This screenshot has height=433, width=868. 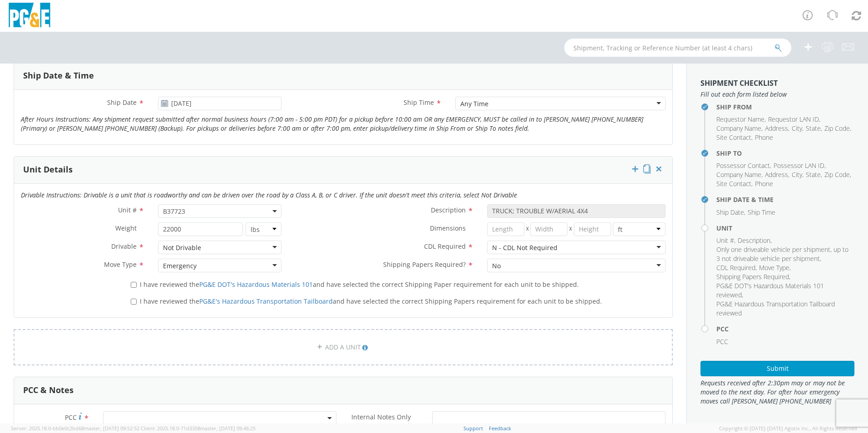 I want to click on h3: Unit Details, so click(x=48, y=170).